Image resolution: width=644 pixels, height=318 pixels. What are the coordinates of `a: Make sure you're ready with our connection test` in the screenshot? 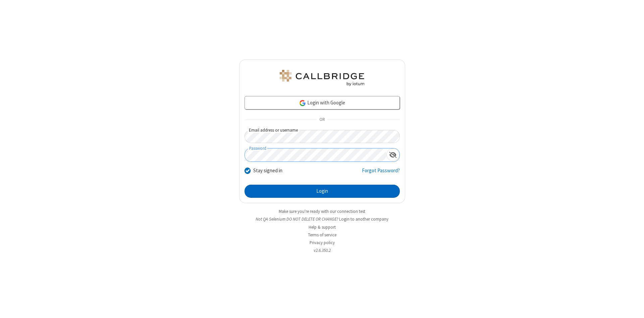 It's located at (322, 211).